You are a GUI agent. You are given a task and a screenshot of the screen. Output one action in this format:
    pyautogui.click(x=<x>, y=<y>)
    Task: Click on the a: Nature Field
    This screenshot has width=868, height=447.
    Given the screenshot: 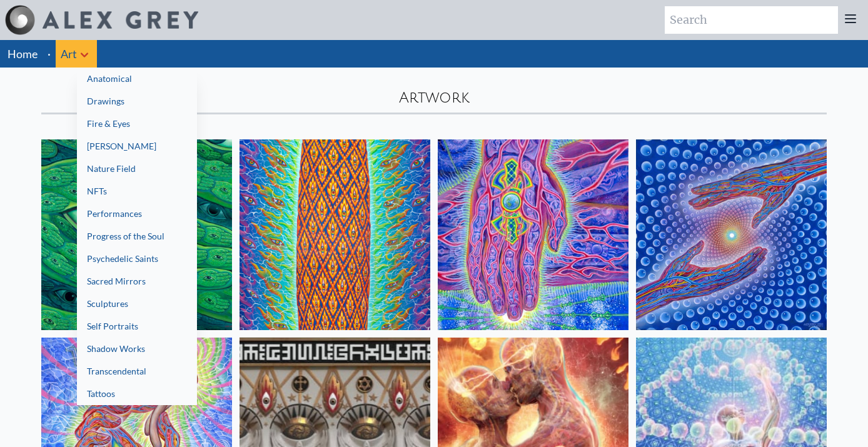 What is the action you would take?
    pyautogui.click(x=137, y=169)
    